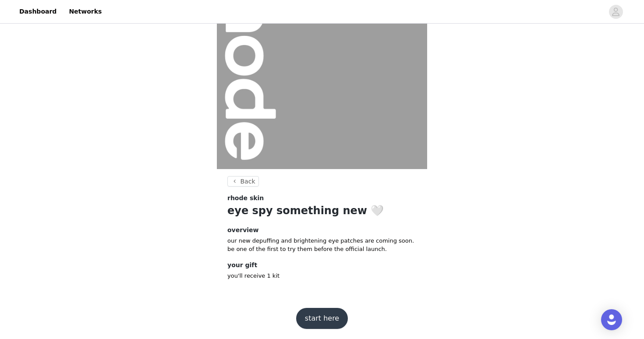 Image resolution: width=644 pixels, height=339 pixels. I want to click on p: you'll receive 1 kit, so click(322, 276).